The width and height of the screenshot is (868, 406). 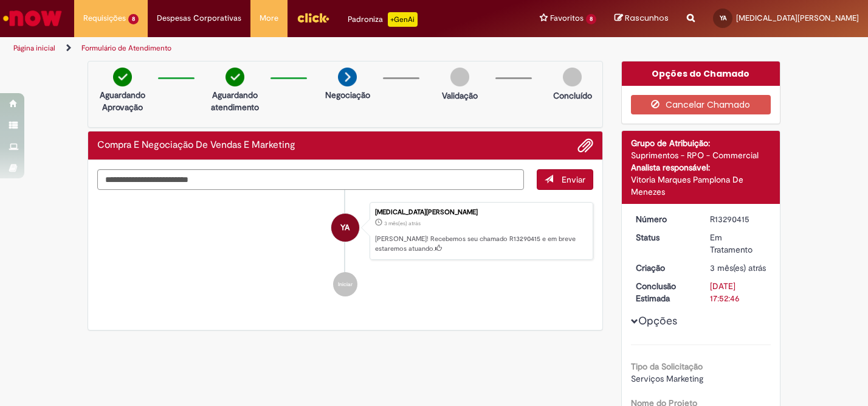 What do you see at coordinates (701, 143) in the screenshot?
I see `div: Grupo de Atribuição:` at bounding box center [701, 143].